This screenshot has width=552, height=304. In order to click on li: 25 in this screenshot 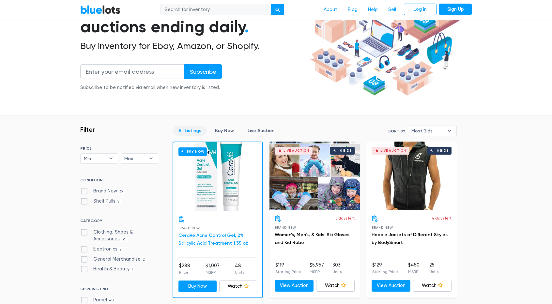, I will do `click(434, 268)`.